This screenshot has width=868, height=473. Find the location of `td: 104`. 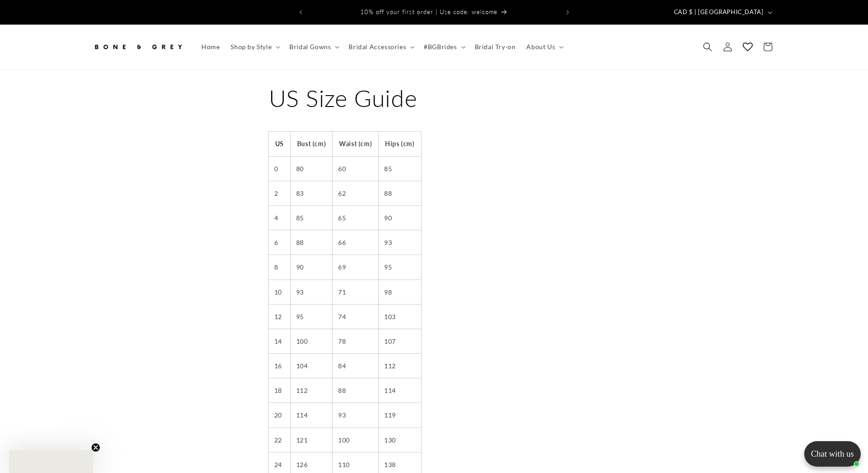

td: 104 is located at coordinates (311, 366).